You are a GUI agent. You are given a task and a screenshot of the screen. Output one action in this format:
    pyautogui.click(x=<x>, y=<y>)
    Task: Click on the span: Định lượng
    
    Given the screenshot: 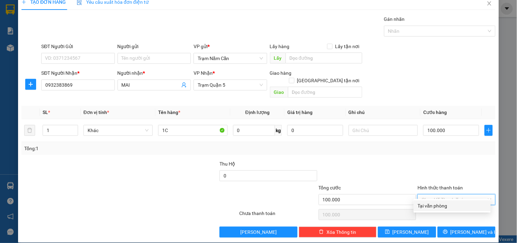 What is the action you would take?
    pyautogui.click(x=257, y=112)
    